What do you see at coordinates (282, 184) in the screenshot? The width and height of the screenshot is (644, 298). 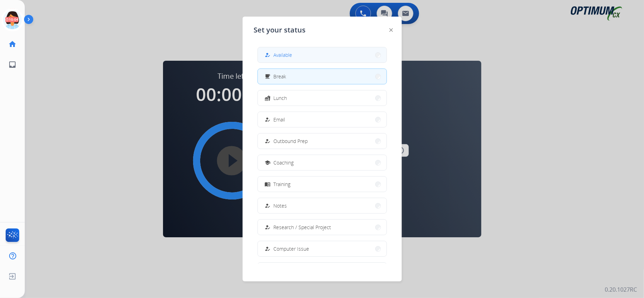 I see `span: Training` at bounding box center [282, 184].